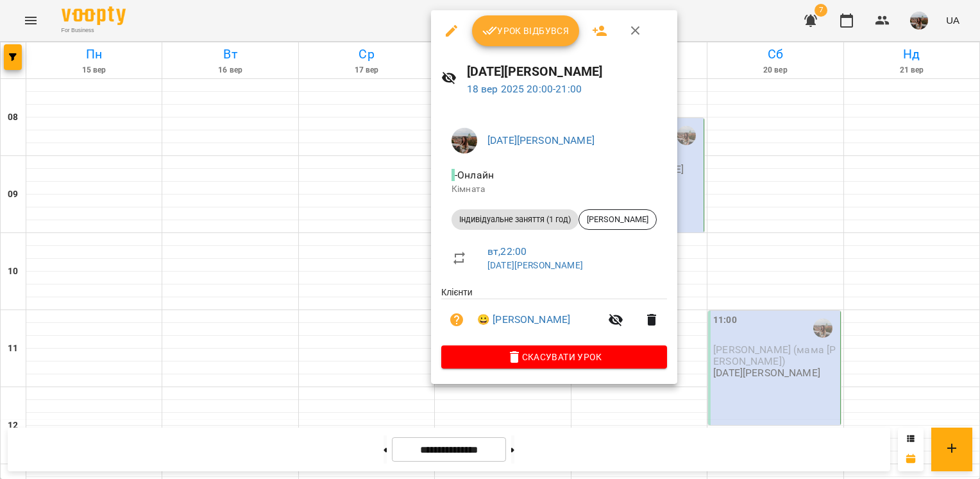 The image size is (980, 479). Describe the element at coordinates (515, 219) in the screenshot. I see `span: Індивідуальне заняття (1 год)` at that location.